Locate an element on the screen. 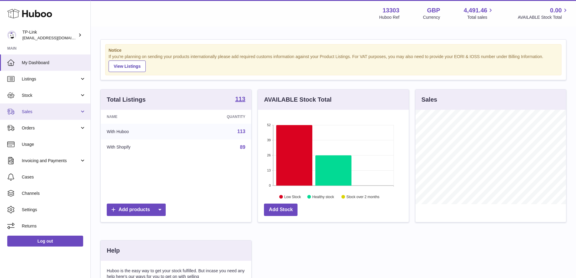 This screenshot has width=576, height=278. span: Orders is located at coordinates (50, 128).